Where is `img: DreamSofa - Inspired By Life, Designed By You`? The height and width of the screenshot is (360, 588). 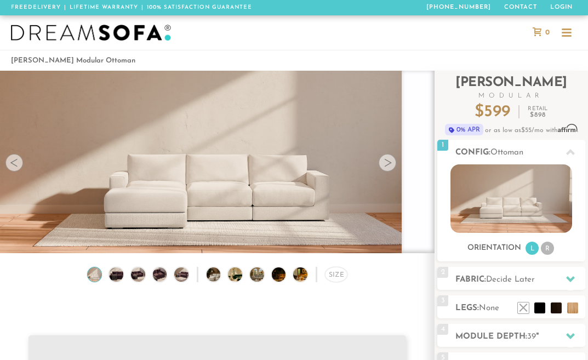 img: DreamSofa - Inspired By Life, Designed By You is located at coordinates (91, 33).